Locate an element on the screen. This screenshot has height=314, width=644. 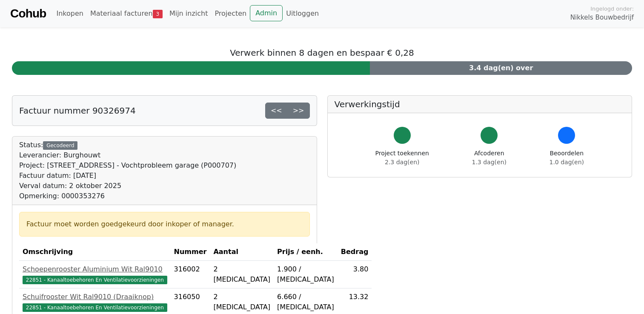
div: Factuur moet worden goedgekeurd door inkoper of manager. is located at coordinates (164, 224).